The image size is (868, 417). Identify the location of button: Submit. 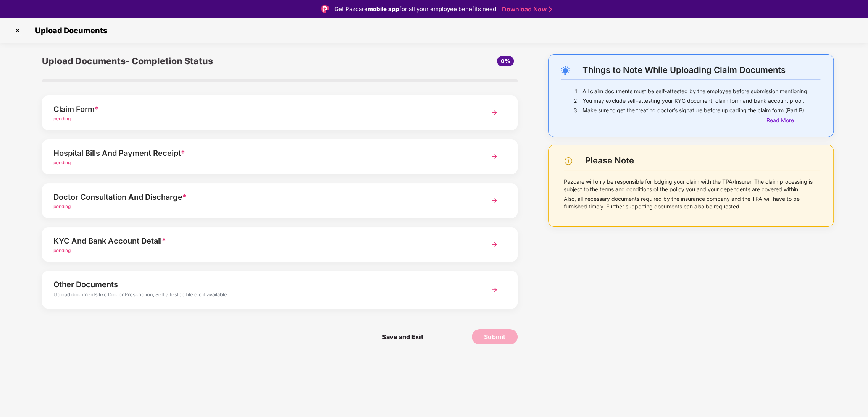
(494, 337).